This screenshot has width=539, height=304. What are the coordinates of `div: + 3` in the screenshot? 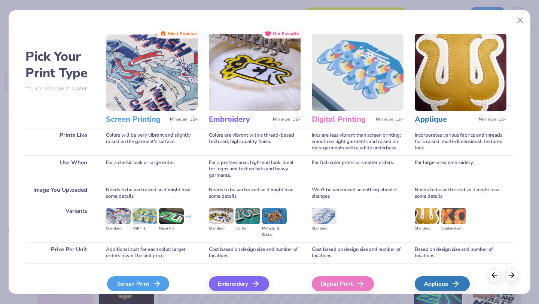 It's located at (188, 220).